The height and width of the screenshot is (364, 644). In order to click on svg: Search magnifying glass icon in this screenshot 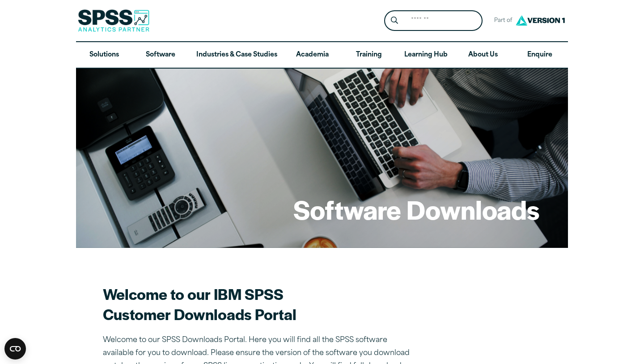, I will do `click(394, 20)`.